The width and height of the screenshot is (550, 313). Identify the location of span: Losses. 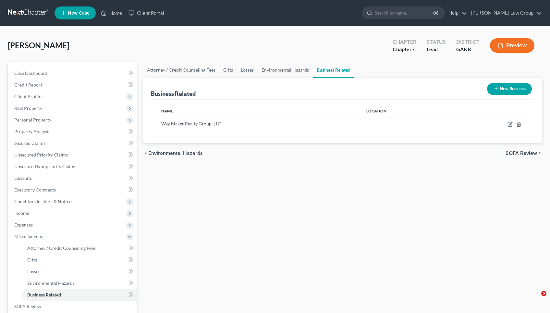
(34, 272).